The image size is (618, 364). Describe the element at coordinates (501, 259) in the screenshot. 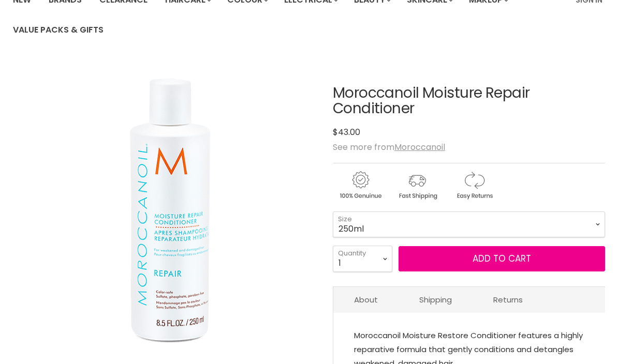

I see `button: Add to cart` at that location.